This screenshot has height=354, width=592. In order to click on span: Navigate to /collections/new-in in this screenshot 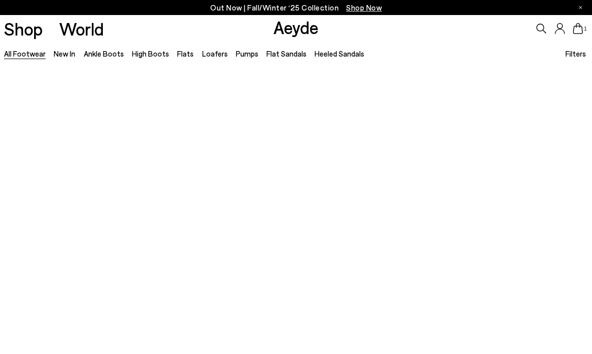, I will do `click(363, 8)`.